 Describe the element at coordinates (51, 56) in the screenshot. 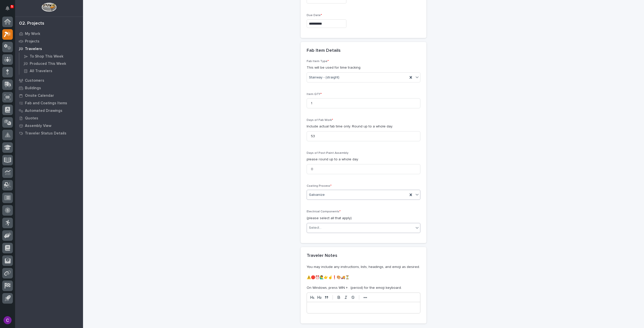

I see `a: To Shop This Week` at that location.